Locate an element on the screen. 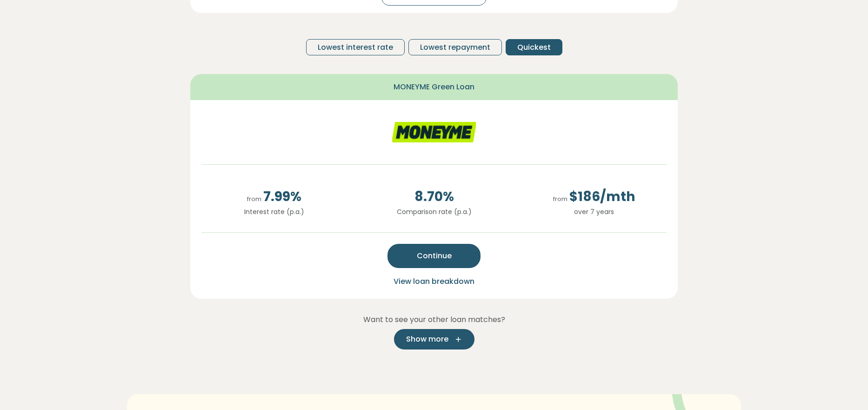 Image resolution: width=868 pixels, height=410 pixels. button: Show more is located at coordinates (434, 339).